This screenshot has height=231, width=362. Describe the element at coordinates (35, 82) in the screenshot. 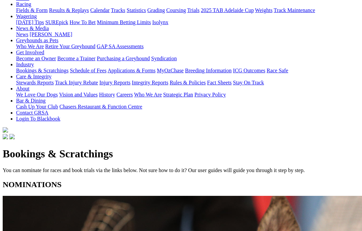

I see `a: Stewards Reports` at that location.